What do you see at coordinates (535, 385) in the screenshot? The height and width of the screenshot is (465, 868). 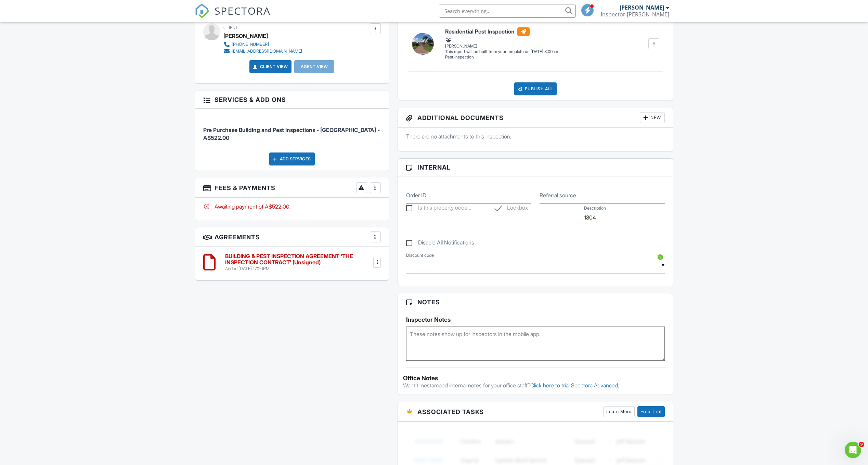 I see `p: Want timestamped internal notes for your office staff?` at bounding box center [535, 385].